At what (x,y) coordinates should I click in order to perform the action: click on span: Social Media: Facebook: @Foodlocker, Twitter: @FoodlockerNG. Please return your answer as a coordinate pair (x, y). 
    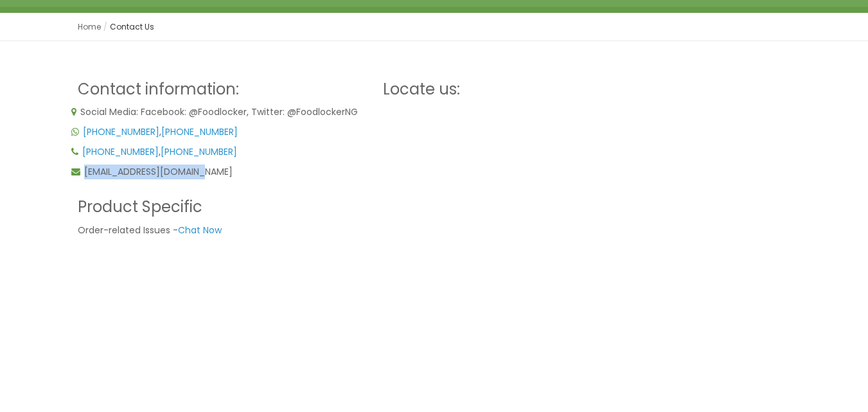
    Looking at the image, I should click on (219, 112).